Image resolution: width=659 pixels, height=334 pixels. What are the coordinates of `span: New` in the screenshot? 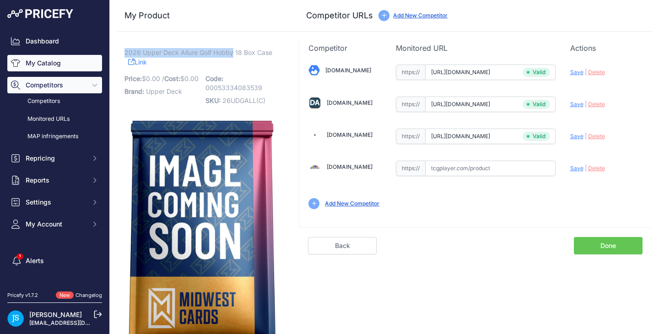 It's located at (65, 295).